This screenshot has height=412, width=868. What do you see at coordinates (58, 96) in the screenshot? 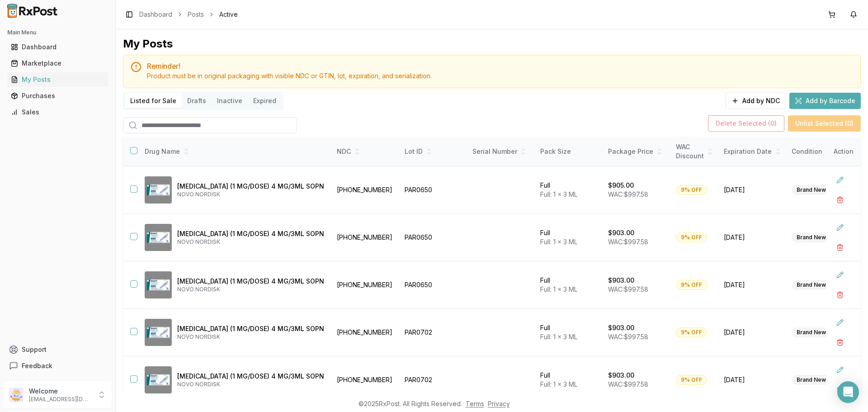
I see `a: Purchases` at bounding box center [58, 96].